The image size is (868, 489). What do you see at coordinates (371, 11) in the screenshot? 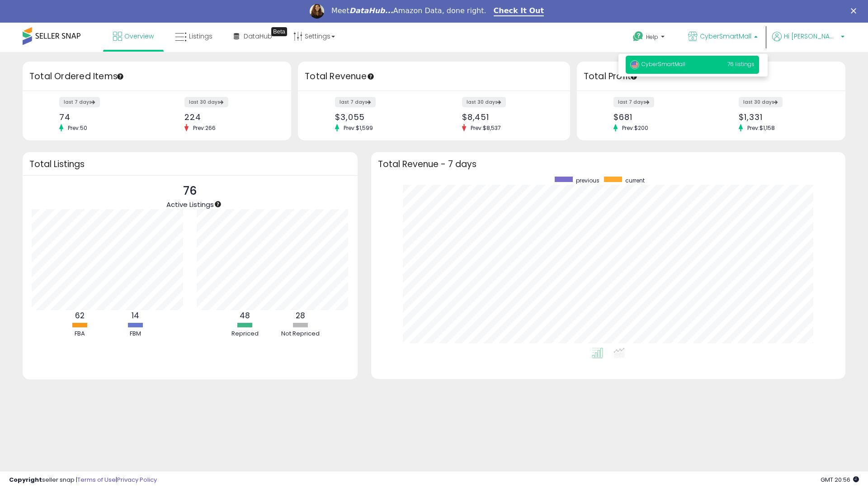
I see `i: DataHub...` at bounding box center [371, 11].